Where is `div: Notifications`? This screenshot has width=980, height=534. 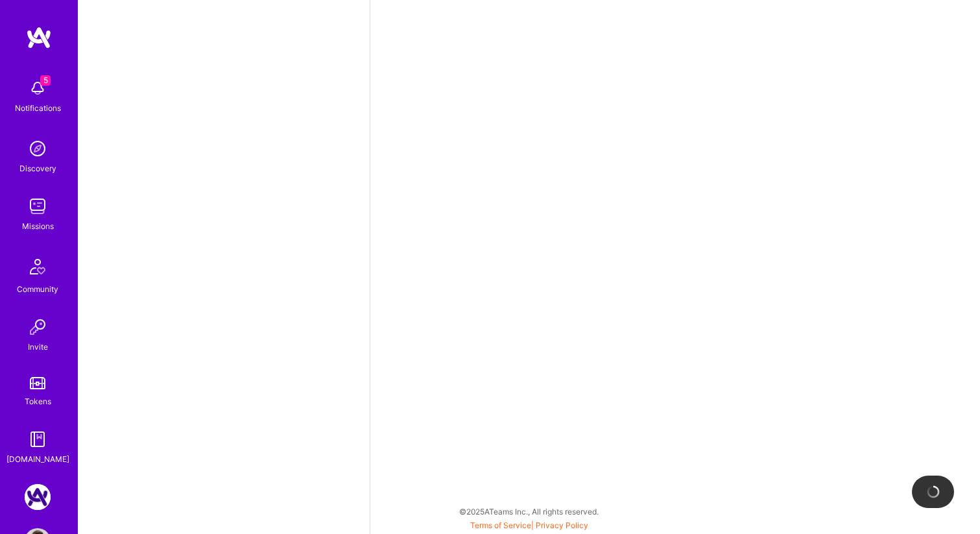 div: Notifications is located at coordinates (38, 108).